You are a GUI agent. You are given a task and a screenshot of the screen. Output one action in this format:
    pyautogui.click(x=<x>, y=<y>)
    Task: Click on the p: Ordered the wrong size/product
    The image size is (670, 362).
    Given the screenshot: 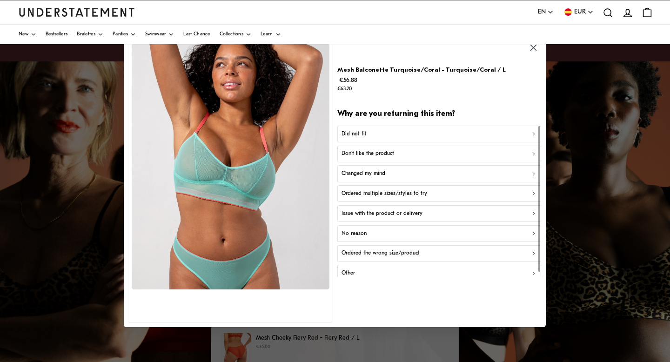 What is the action you would take?
    pyautogui.click(x=381, y=253)
    